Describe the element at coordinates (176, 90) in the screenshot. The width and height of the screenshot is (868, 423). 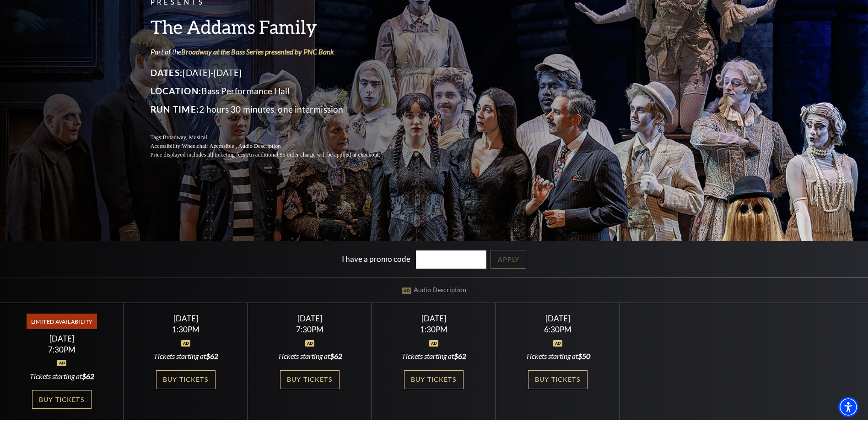
I see `span: Location:` at that location.